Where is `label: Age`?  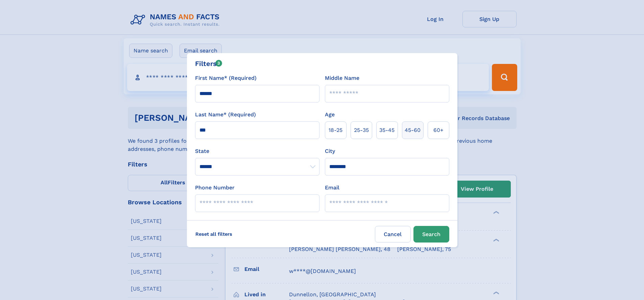
label: Age is located at coordinates (330, 115).